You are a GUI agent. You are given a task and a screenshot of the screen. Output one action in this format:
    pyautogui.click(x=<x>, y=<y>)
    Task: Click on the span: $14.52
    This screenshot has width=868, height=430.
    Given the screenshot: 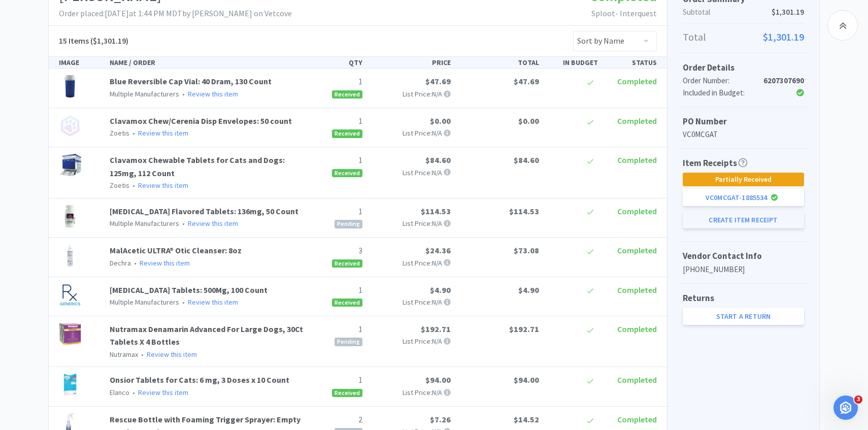 What is the action you would take?
    pyautogui.click(x=527, y=419)
    